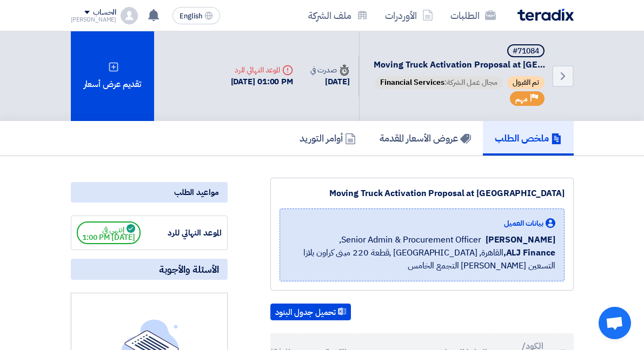 The width and height of the screenshot is (644, 350). What do you see at coordinates (310, 313) in the screenshot?
I see `button: تحميل جدول البنود` at bounding box center [310, 313].